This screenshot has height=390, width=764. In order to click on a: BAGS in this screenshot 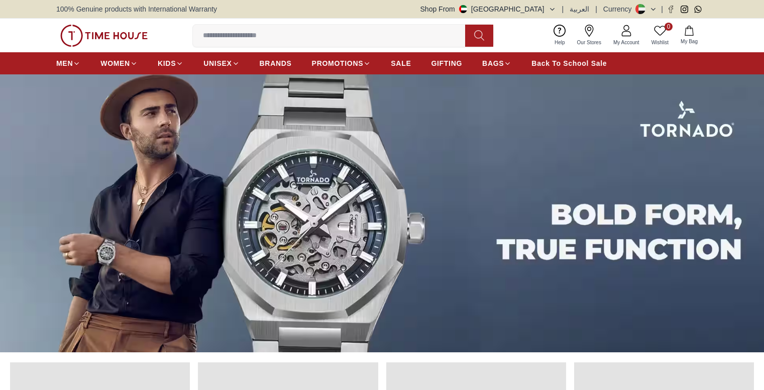, I will do `click(497, 63)`.